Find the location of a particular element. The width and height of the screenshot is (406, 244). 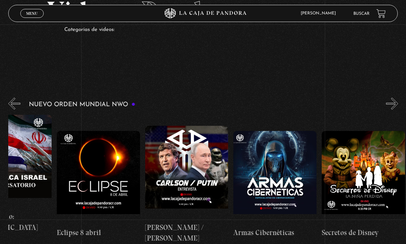

button: Previous is located at coordinates (14, 104).